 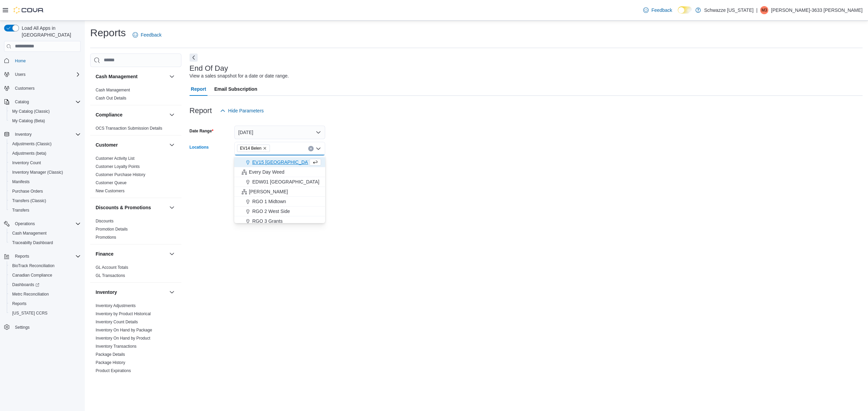 What do you see at coordinates (106, 145) in the screenshot?
I see `h3: Customer` at bounding box center [106, 145].